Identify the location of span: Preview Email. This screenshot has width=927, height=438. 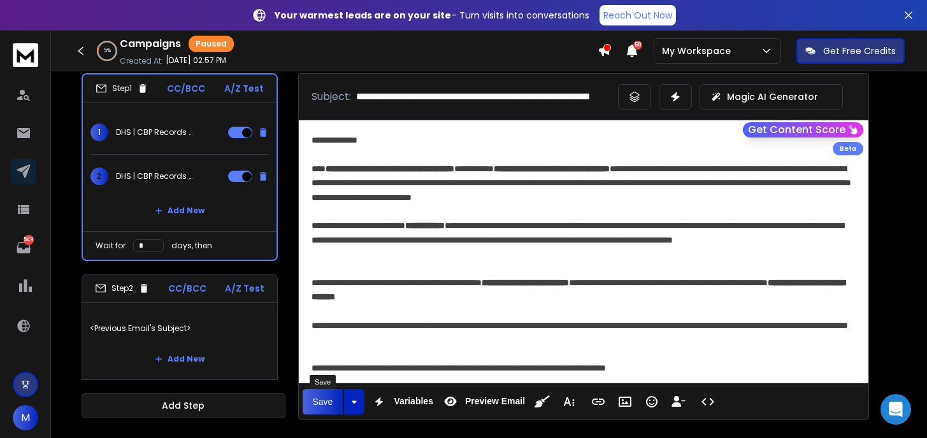
(495, 401).